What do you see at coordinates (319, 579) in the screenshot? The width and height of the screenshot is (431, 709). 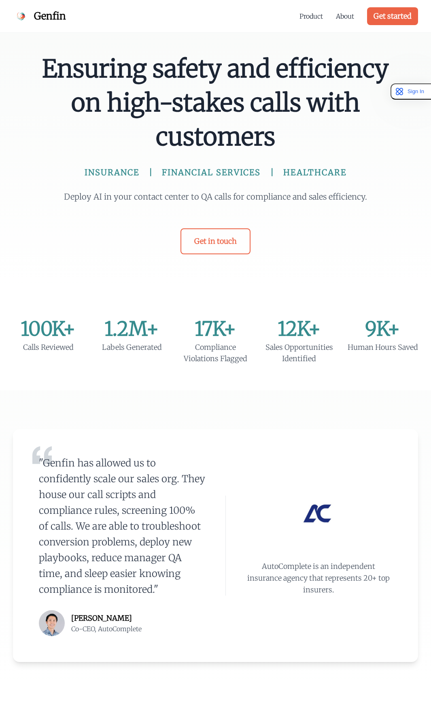 I see `p: AutoComplete is an independent insurance agency that represents 20+ top insurers.` at bounding box center [319, 579].